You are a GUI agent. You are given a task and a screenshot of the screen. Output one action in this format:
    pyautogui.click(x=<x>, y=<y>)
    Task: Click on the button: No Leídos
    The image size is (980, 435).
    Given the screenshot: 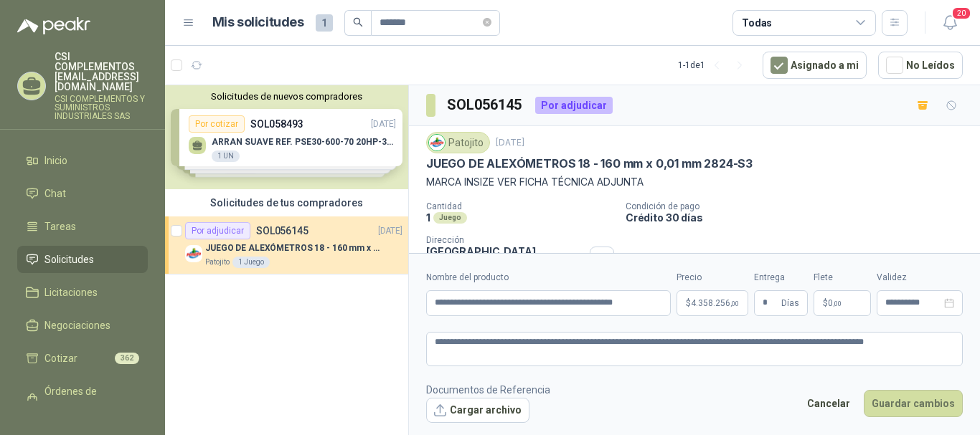 What is the action you would take?
    pyautogui.click(x=921, y=66)
    